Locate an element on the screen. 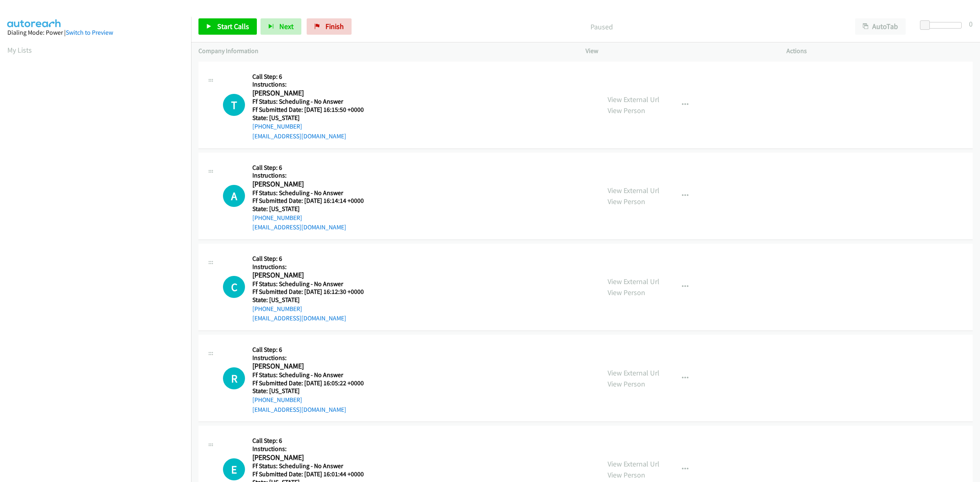 Image resolution: width=980 pixels, height=482 pixels. p: Actions is located at coordinates (879, 51).